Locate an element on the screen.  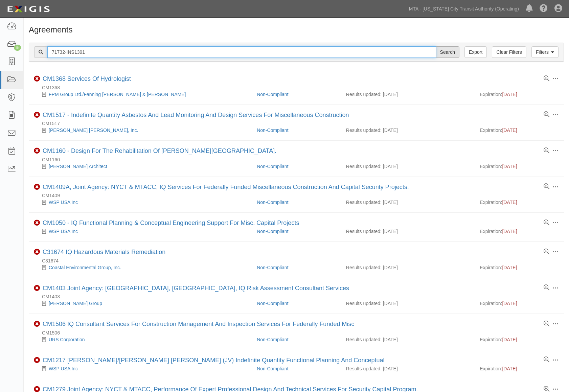
div: CM1160 - Design For The Rehabilitation Of Myrtle-wyckoff Station Complex. is located at coordinates (159, 151).